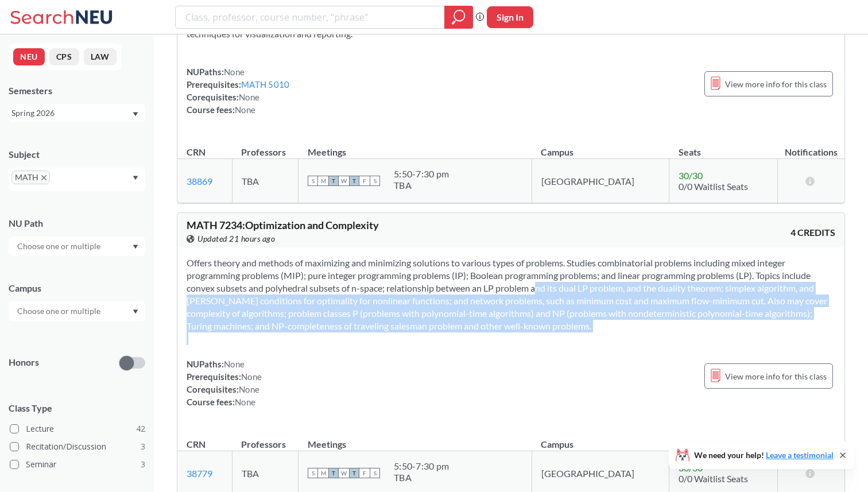  I want to click on svg: X to remove pill, so click(44, 177).